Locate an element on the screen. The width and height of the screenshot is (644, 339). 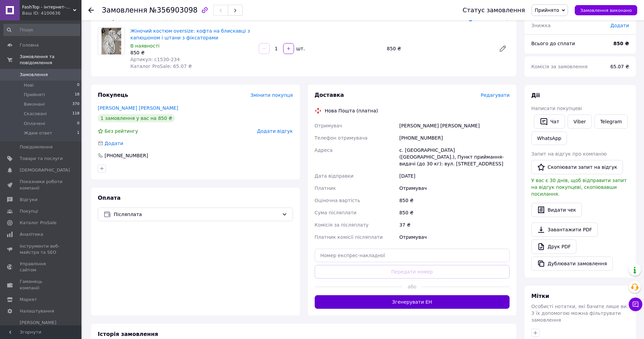
span: Відгуки is located at coordinates (28, 200).